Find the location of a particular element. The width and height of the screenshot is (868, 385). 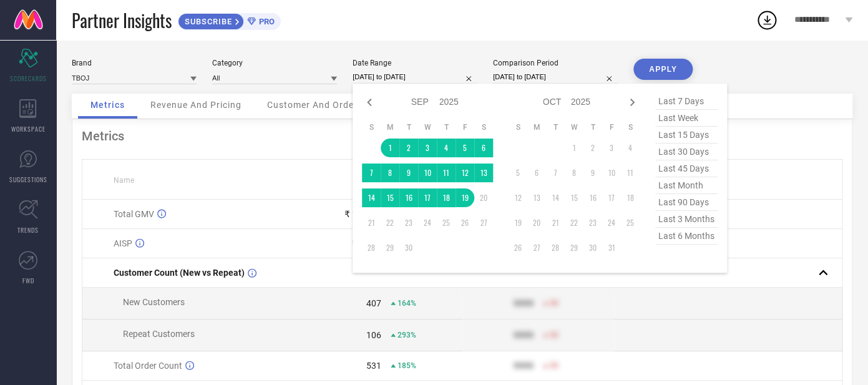

span: SCORECARDS is located at coordinates (28, 78).